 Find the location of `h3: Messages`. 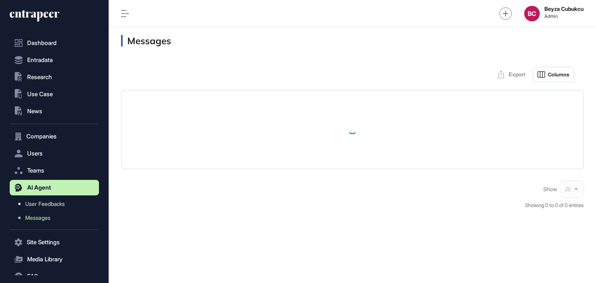

h3: Messages is located at coordinates (352, 41).